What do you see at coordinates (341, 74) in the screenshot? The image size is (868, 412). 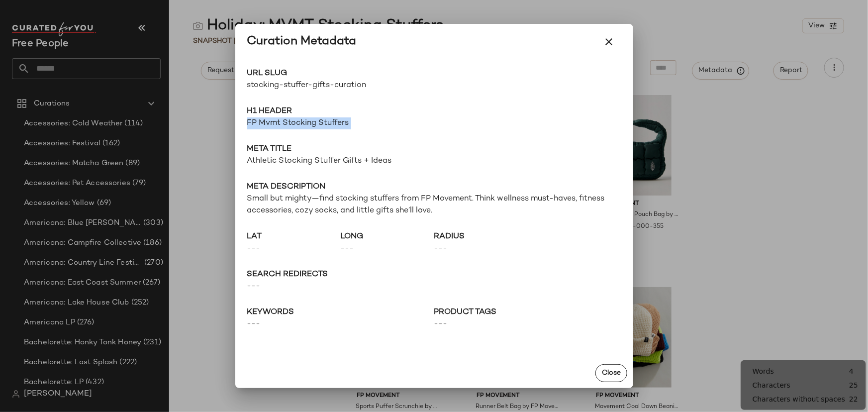 I see `span: URL Slug` at bounding box center [341, 74].